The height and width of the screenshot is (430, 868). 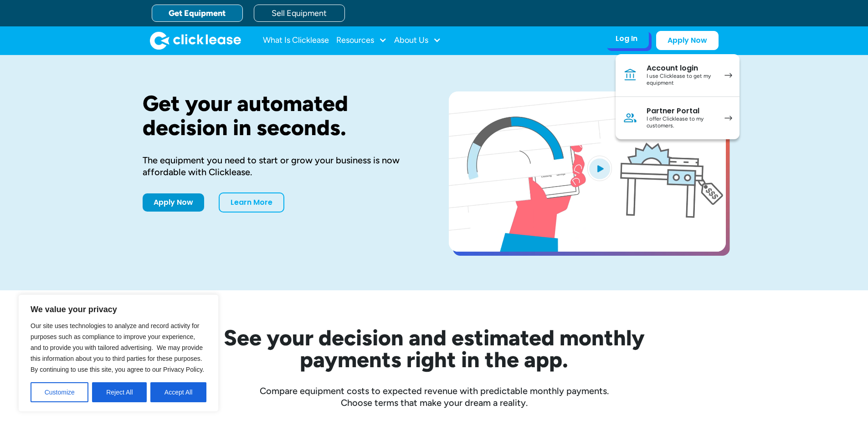 What do you see at coordinates (434, 397) in the screenshot?
I see `div: Compare equipment costs to expected revenue with predictable monthly payments. Choose terms that ...` at bounding box center [434, 397].